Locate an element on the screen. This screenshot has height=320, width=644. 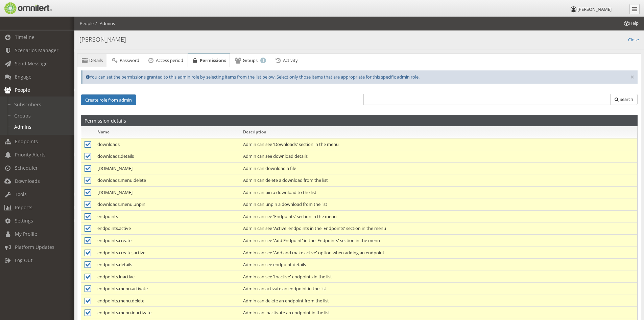
span: Permissions is located at coordinates (213, 60).